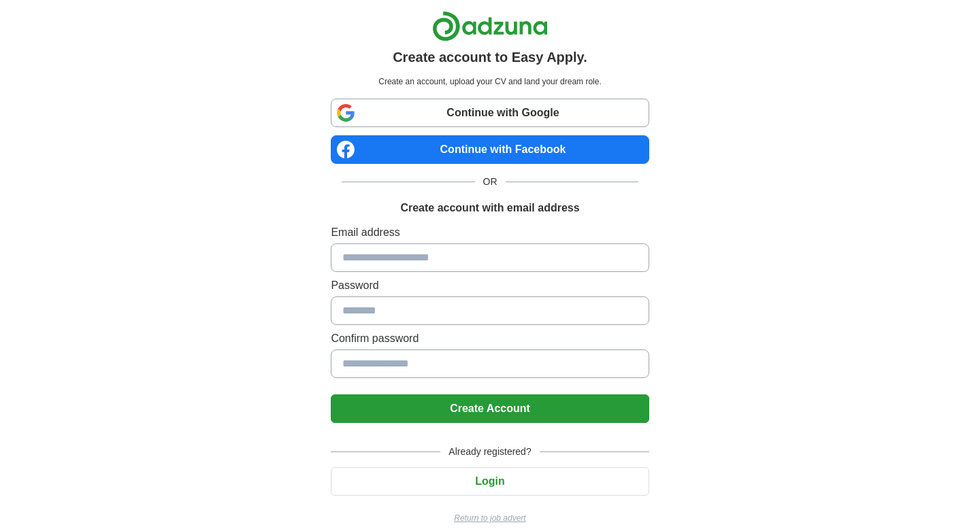 This screenshot has width=980, height=529. I want to click on span: Already registered?, so click(489, 452).